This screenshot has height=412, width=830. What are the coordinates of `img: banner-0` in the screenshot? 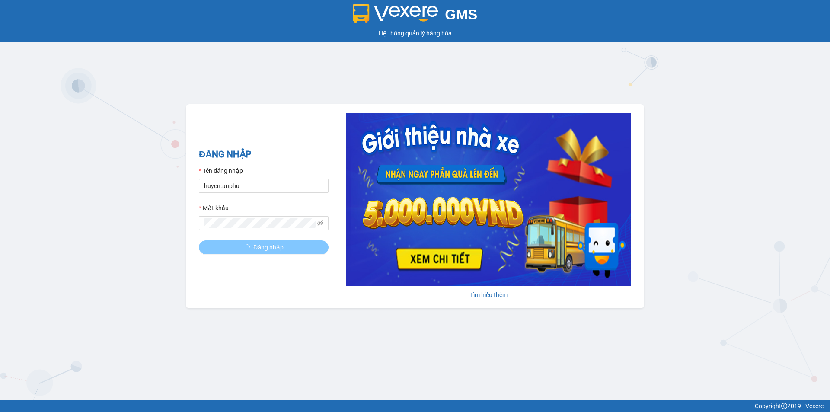 It's located at (488, 199).